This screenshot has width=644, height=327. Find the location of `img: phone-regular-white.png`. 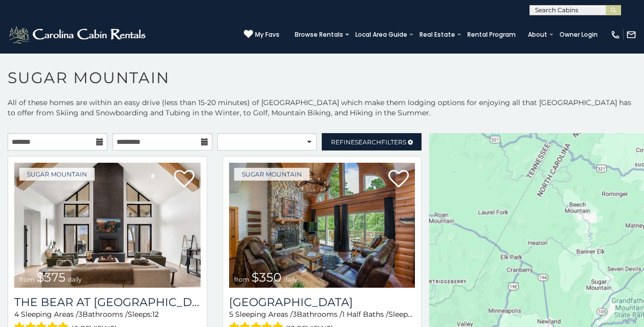

img: phone-regular-white.png is located at coordinates (616, 35).